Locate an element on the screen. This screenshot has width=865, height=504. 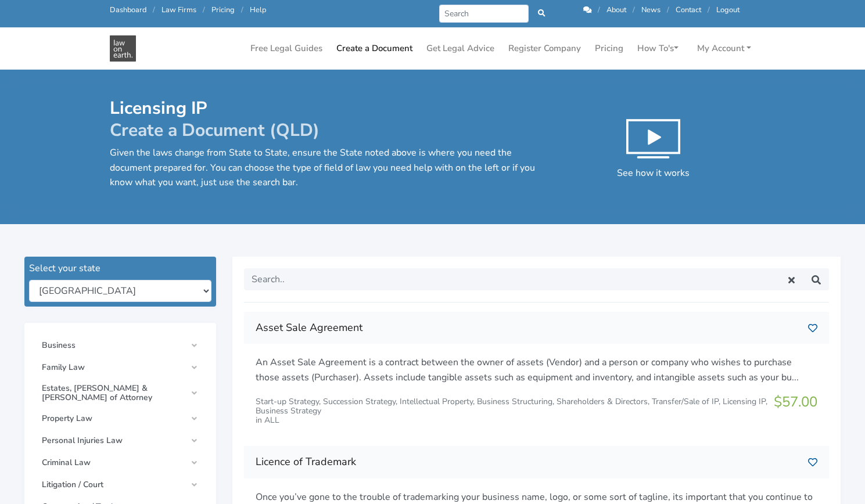
h1: Licensing IP is located at coordinates (322, 119).